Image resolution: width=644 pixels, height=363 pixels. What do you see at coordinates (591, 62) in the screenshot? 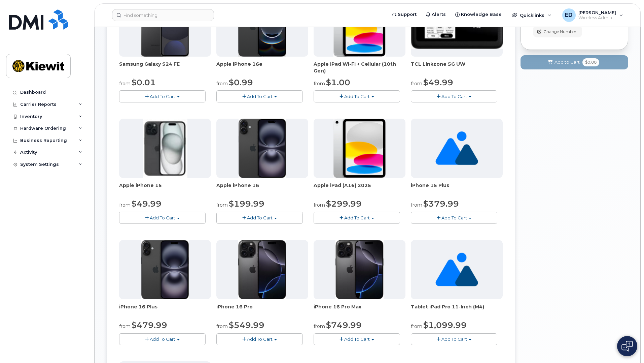
I see `span: $0.00` at bounding box center [591, 62].